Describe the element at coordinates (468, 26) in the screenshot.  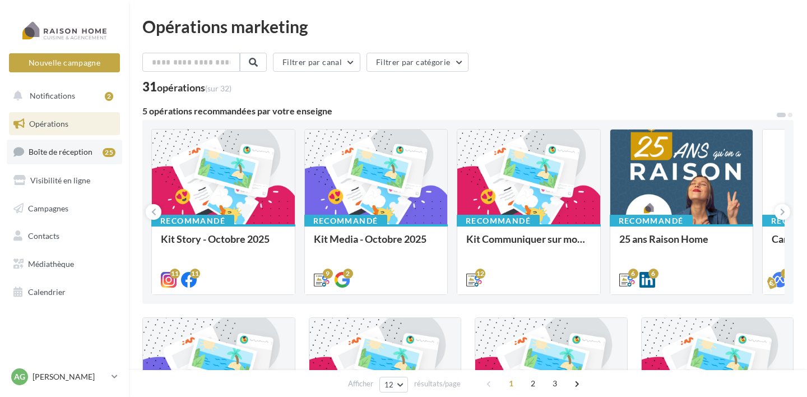
I see `div: Opérations marketing` at that location.